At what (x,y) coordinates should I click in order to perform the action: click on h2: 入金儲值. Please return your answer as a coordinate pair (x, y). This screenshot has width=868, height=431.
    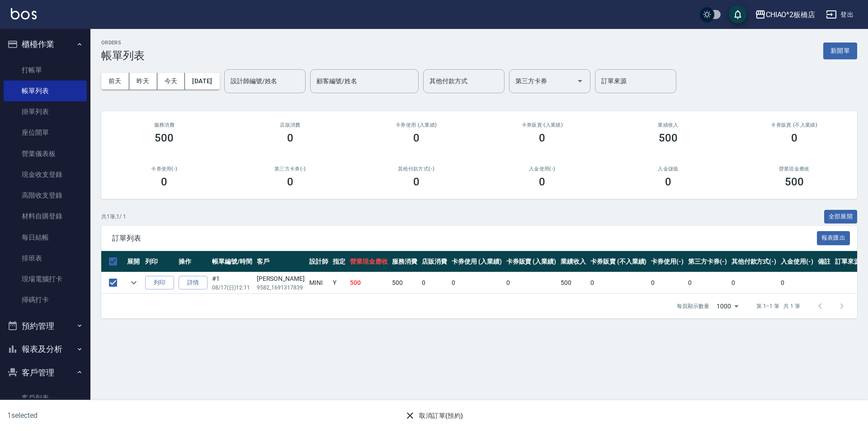
    Looking at the image, I should click on (668, 169).